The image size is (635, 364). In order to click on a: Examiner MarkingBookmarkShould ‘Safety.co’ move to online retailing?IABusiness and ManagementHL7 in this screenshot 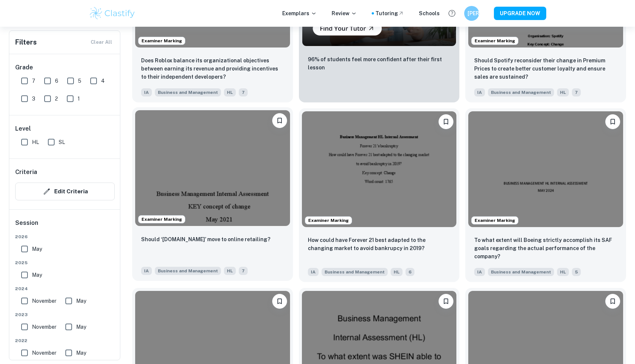, I will do `click(212, 196)`.